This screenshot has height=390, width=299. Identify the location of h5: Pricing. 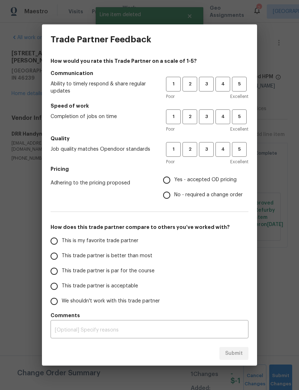
(150, 169).